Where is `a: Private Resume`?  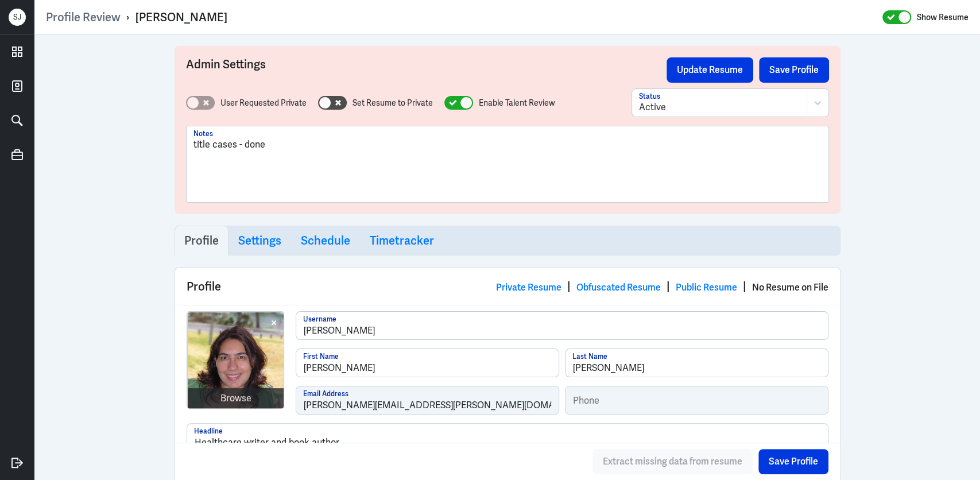 a: Private Resume is located at coordinates (529, 287).